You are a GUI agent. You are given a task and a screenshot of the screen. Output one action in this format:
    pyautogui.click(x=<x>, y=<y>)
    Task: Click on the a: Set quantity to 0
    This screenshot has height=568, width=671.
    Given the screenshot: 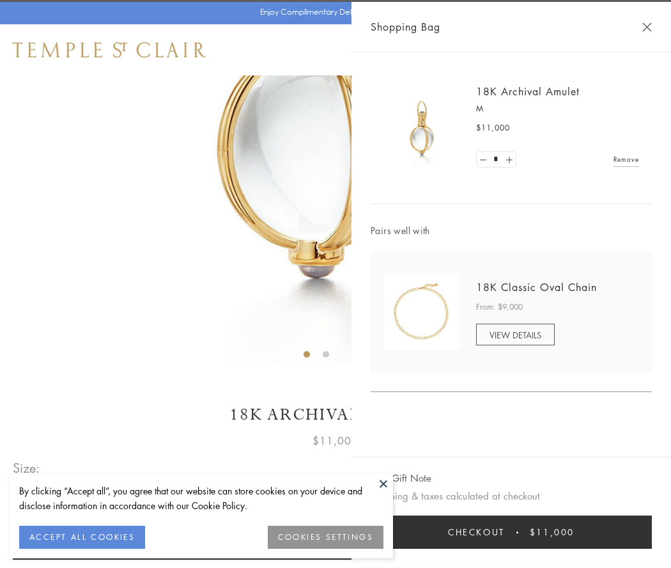 What is the action you would take?
    pyautogui.click(x=483, y=159)
    